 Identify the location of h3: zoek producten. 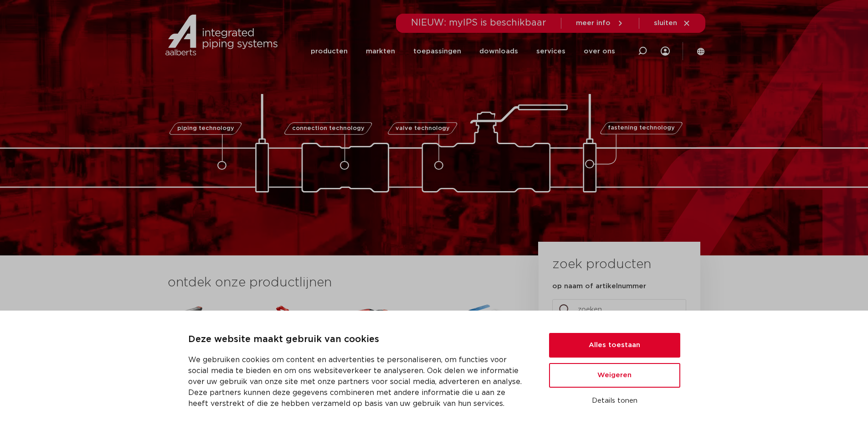
(601, 264).